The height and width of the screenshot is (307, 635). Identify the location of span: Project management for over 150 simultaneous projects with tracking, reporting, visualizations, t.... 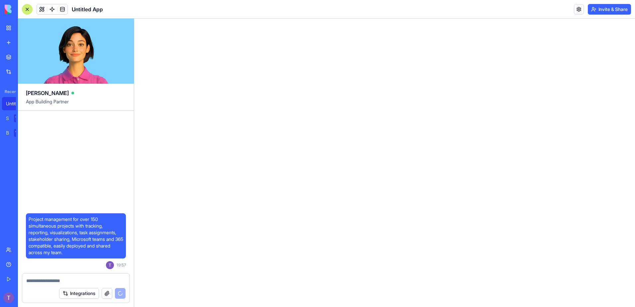
(76, 236).